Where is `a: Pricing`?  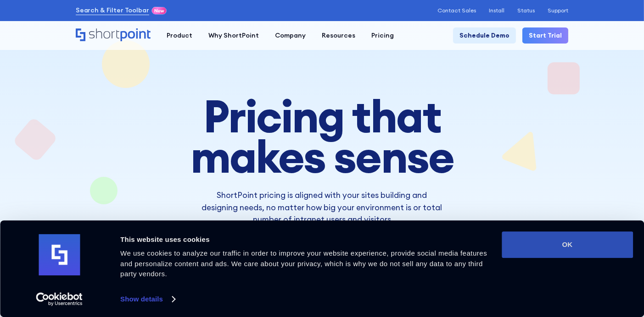
a: Pricing is located at coordinates (383, 36).